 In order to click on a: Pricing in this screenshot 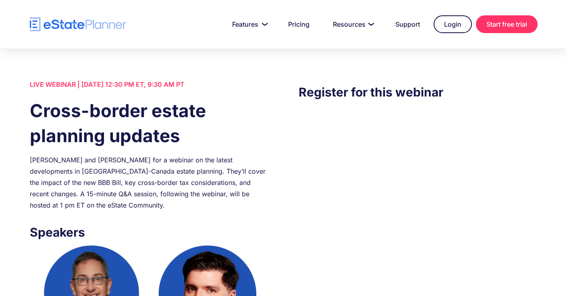, I will do `click(299, 24)`.